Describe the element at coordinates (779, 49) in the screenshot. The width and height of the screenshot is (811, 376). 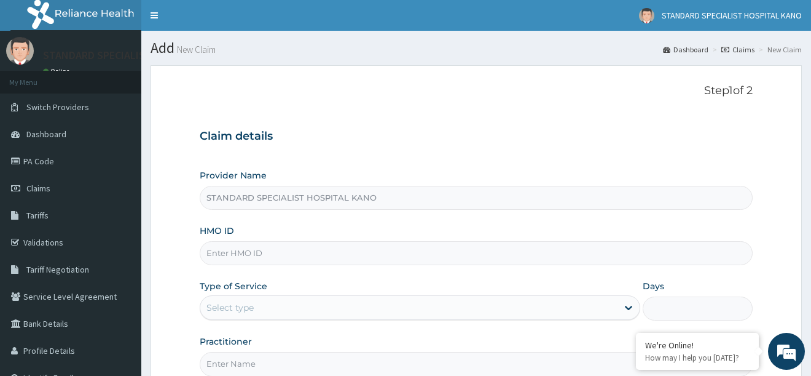
I see `li: New Claim` at that location.